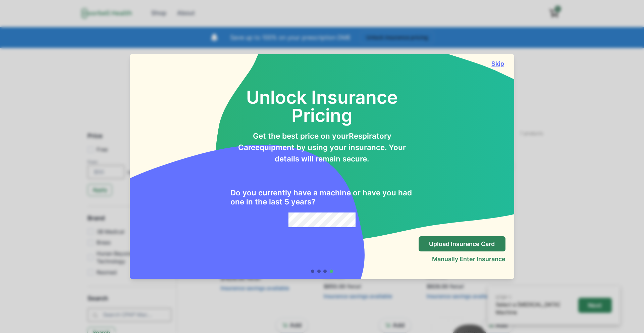  What do you see at coordinates (322, 147) in the screenshot?
I see `p: Get the best price on your Respiratory Care equipment by using your insurance. Your details will ...` at bounding box center [322, 147].